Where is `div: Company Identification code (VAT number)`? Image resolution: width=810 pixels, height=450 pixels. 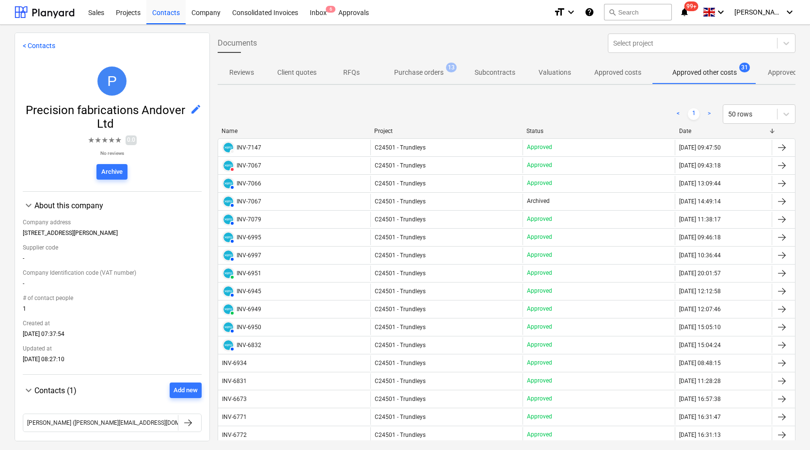 div: Company Identification code (VAT number) is located at coordinates (112, 273).